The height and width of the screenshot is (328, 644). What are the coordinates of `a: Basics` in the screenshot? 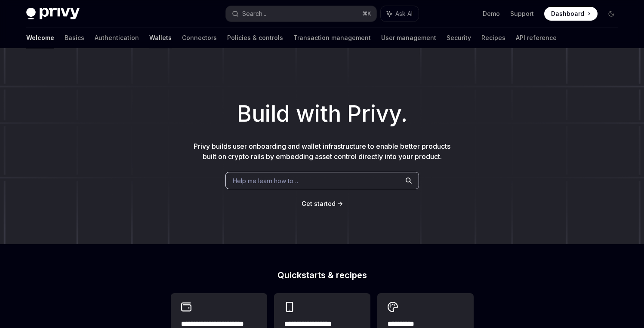 It's located at (74, 37).